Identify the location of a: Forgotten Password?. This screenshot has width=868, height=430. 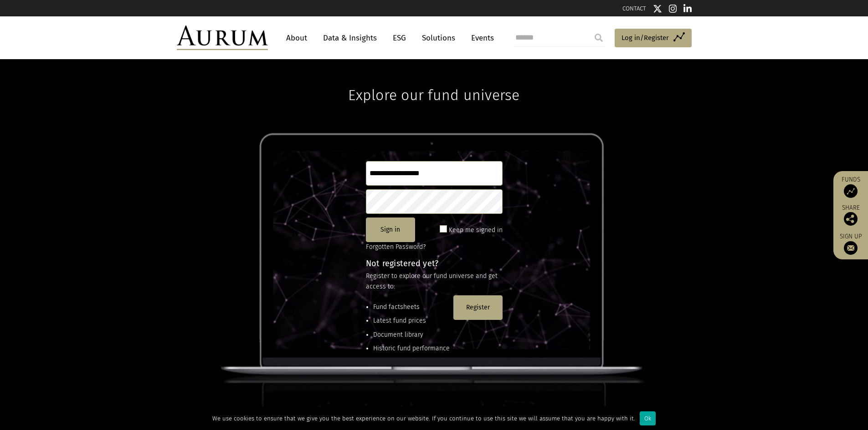
(395, 247).